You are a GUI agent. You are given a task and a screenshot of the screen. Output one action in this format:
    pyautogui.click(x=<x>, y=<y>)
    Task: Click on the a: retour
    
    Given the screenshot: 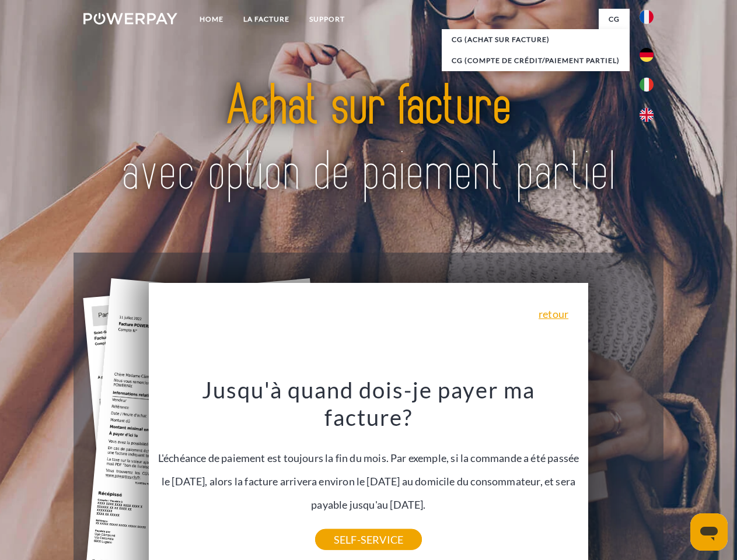 What is the action you would take?
    pyautogui.click(x=553, y=314)
    